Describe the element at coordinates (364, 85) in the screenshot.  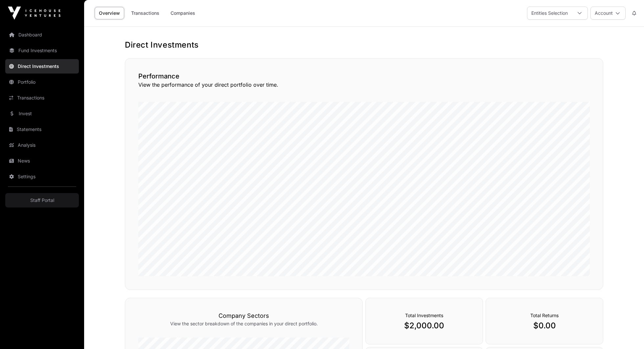
I see `p: View the performance of your direct portfolio over time.` at that location.